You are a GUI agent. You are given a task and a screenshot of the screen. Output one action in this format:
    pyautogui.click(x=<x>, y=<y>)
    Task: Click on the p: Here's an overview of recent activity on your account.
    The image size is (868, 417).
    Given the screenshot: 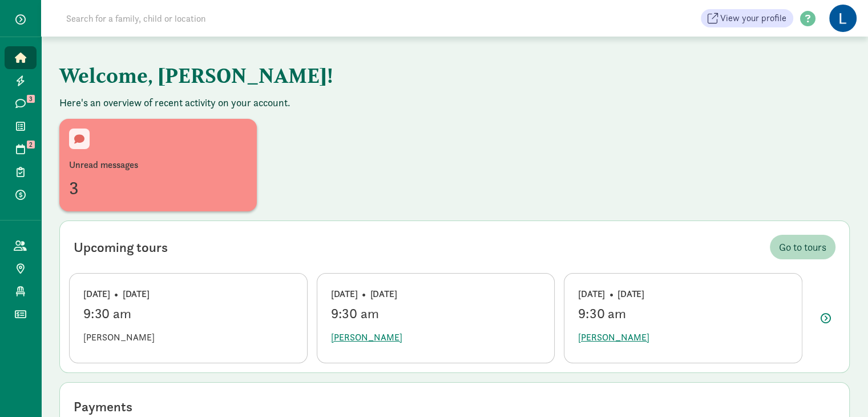 What is the action you would take?
    pyautogui.click(x=454, y=103)
    